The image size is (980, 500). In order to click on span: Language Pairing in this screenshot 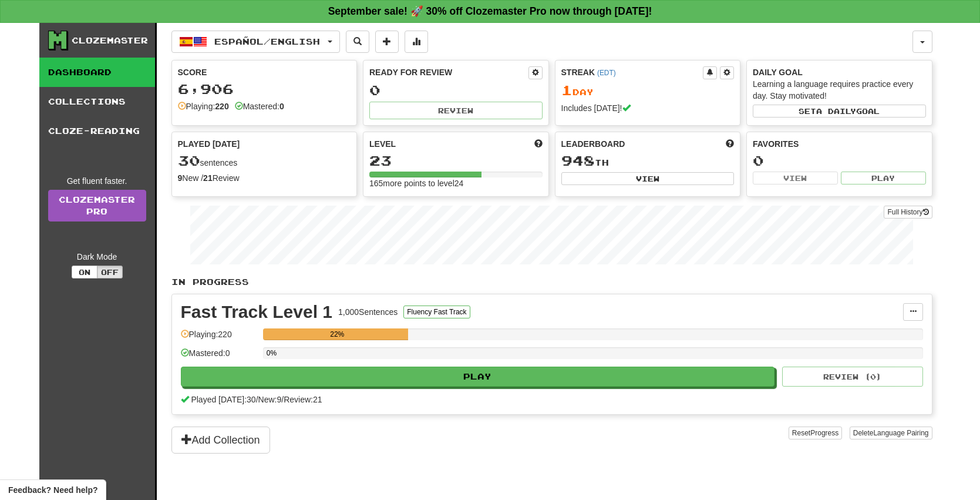, I will do `click(901, 433)`.